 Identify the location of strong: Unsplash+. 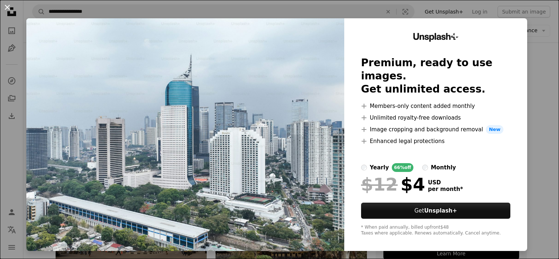
(441, 211).